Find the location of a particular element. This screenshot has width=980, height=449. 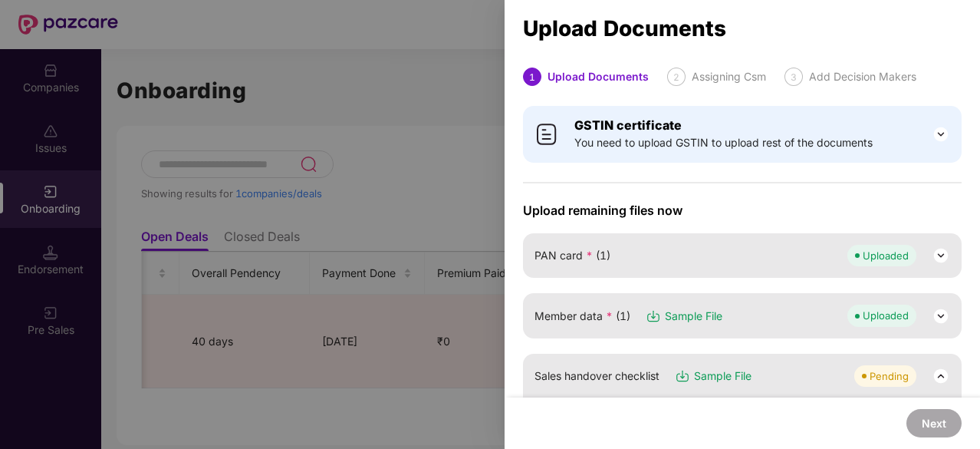

span: 3 is located at coordinates (794, 77).